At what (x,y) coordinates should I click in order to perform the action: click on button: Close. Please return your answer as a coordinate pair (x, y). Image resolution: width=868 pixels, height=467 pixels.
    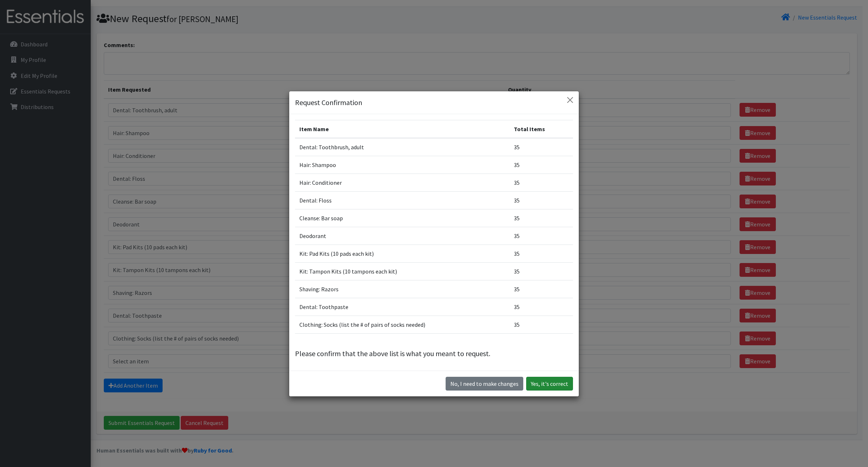
    Looking at the image, I should click on (570, 100).